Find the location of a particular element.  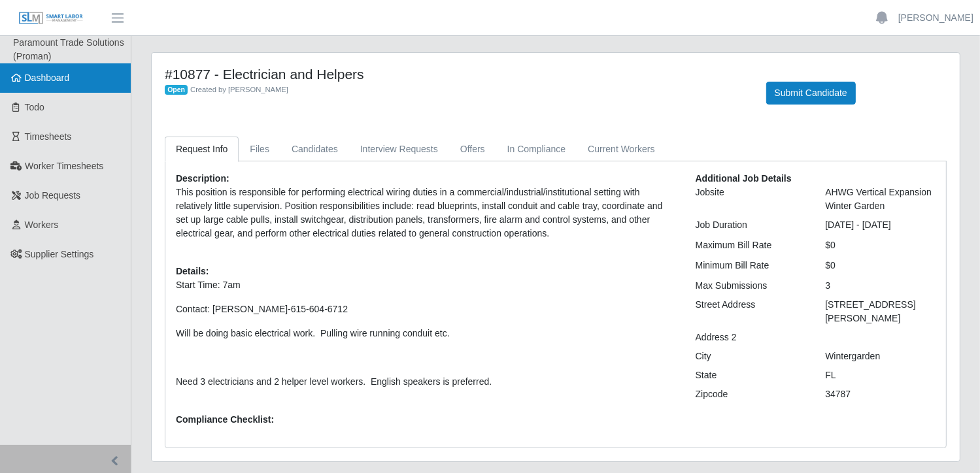

p: This position is responsible for performing electrical wiring duties in a commercial/industrial/i... is located at coordinates (425, 213).